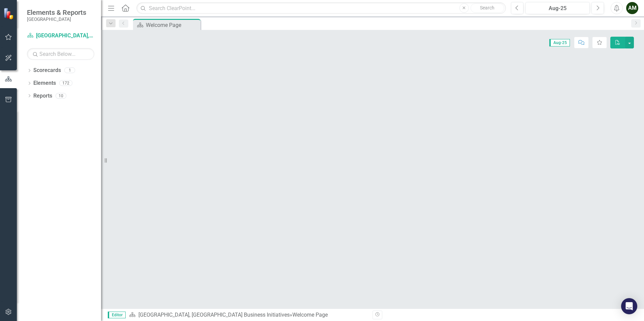 Image resolution: width=644 pixels, height=321 pixels. I want to click on input: Search Below..., so click(61, 54).